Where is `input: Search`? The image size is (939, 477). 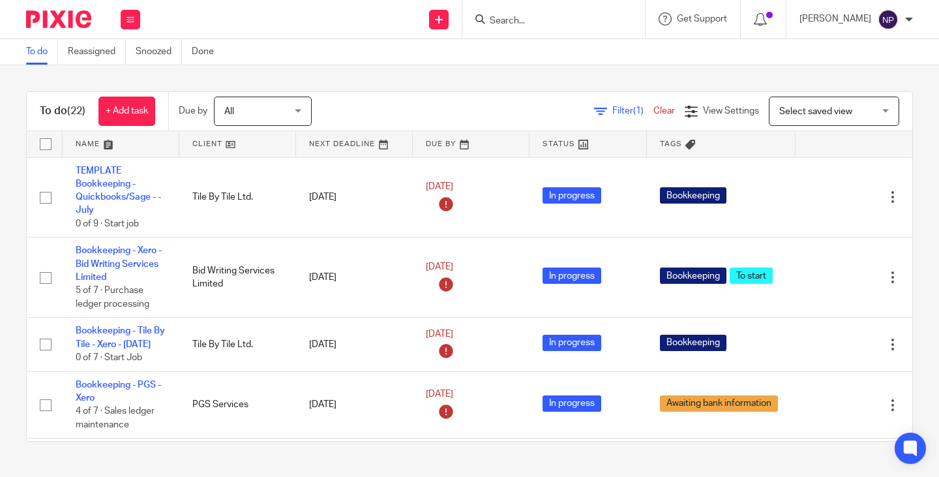
input: Search is located at coordinates (547, 22).